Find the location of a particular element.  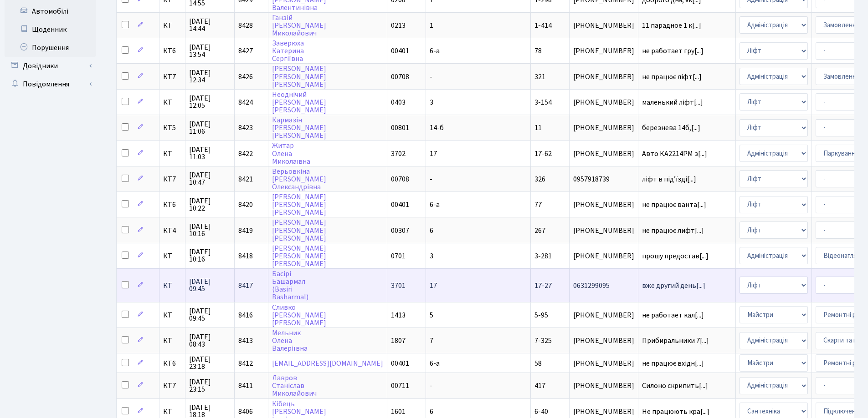

span: 8417 is located at coordinates (245, 286).